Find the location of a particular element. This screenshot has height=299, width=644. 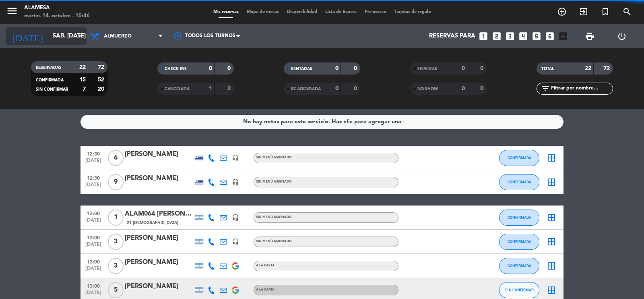

button: menu is located at coordinates (12, 12).